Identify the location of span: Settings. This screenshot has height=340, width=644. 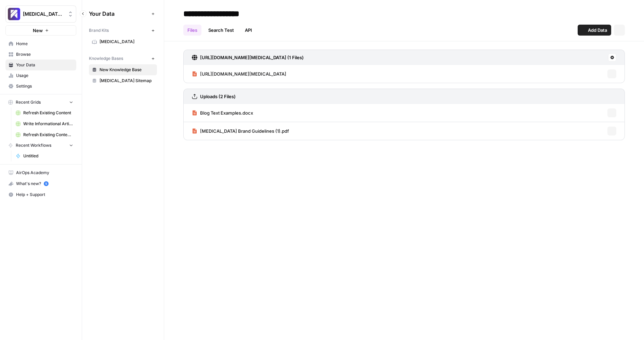
(45, 86).